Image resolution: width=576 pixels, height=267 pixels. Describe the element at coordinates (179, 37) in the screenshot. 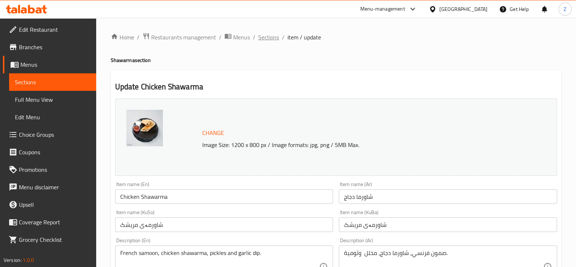

I see `a: Restaurants management` at that location.